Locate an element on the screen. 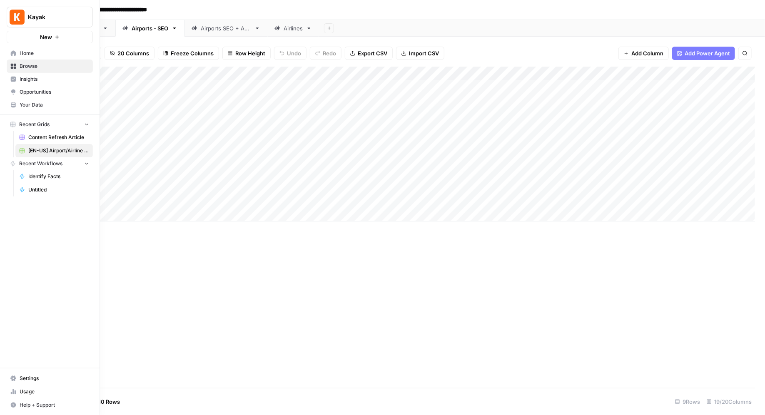  span: Add 10 Rows is located at coordinates (103, 402).